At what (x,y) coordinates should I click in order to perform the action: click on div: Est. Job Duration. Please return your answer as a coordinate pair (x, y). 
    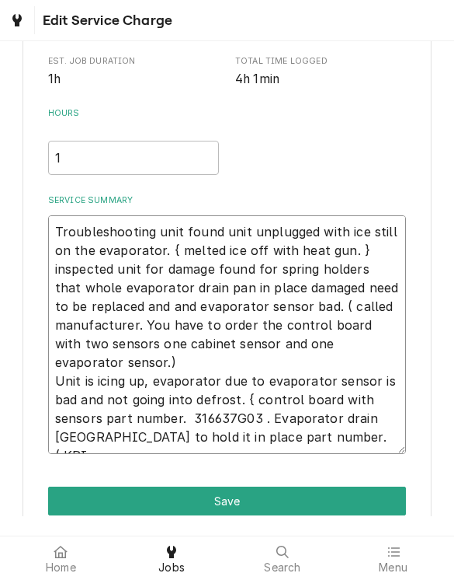
    Looking at the image, I should click on (134, 71).